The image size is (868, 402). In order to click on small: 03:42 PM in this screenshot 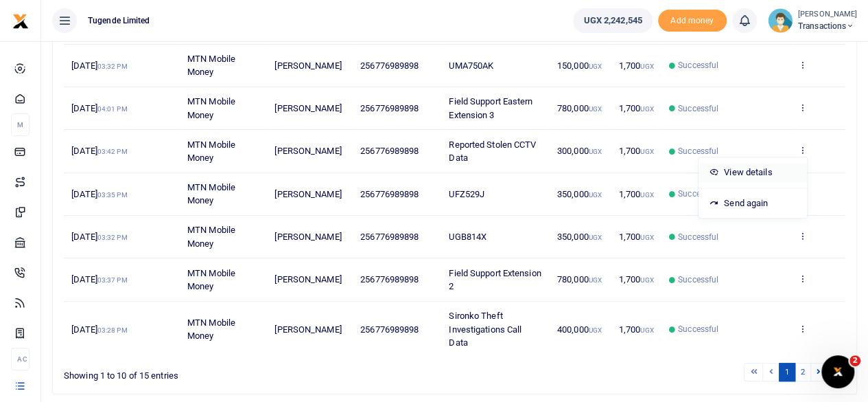, I will do `click(112, 151)`.